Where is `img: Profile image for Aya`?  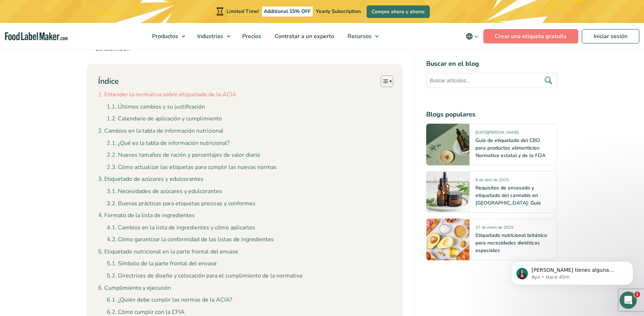
img: Profile image for Aya is located at coordinates (22, 27).